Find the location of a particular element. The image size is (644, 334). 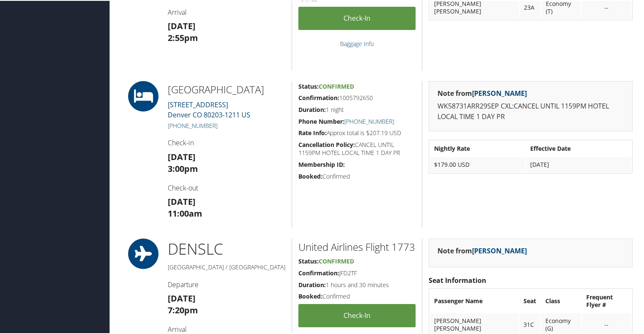

strong: 2:55pm is located at coordinates (183, 37).